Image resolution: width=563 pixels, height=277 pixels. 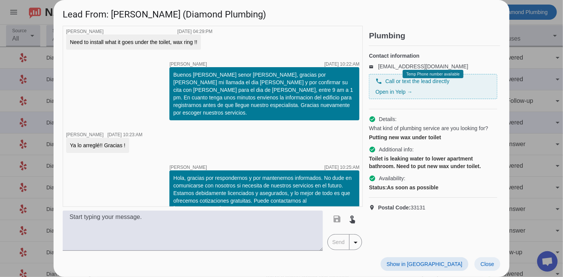 I want to click on mat-icon: touch_app, so click(x=352, y=219).